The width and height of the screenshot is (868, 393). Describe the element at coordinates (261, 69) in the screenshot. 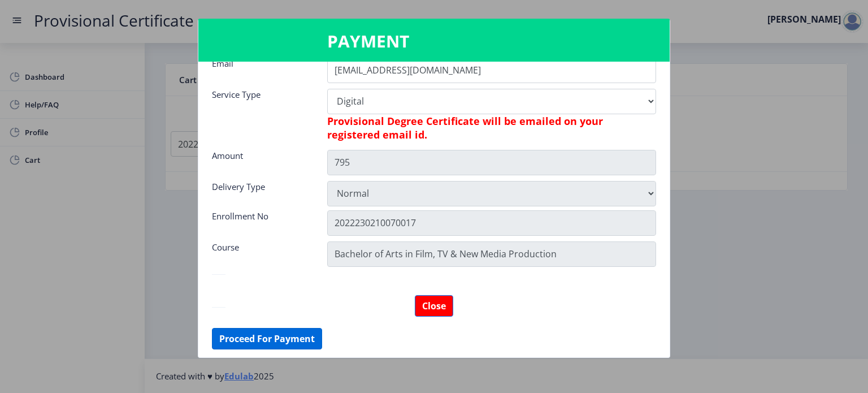

I see `div: Email` at that location.